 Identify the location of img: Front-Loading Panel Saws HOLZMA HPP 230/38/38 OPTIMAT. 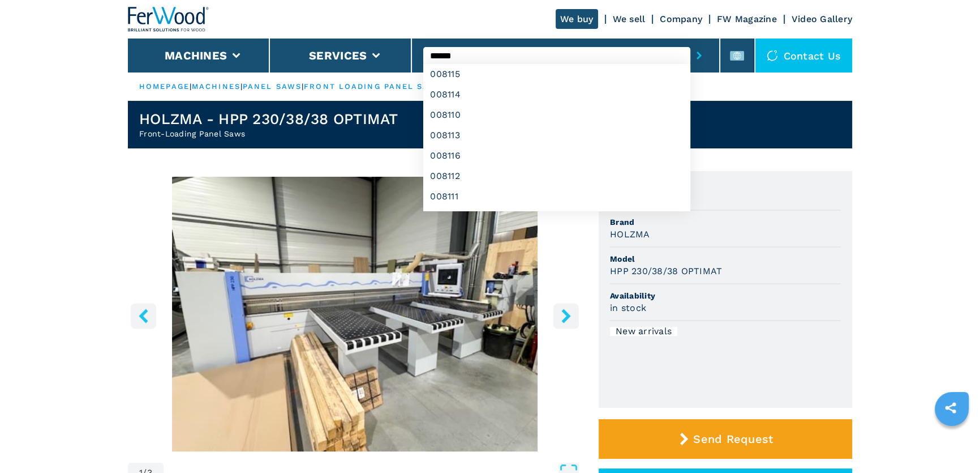
(355, 314).